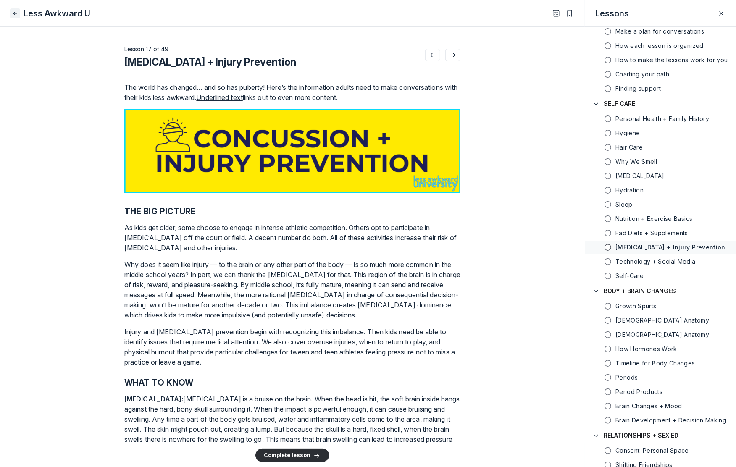  What do you see at coordinates (643, 74) in the screenshot?
I see `span: Charting your path` at bounding box center [643, 74].